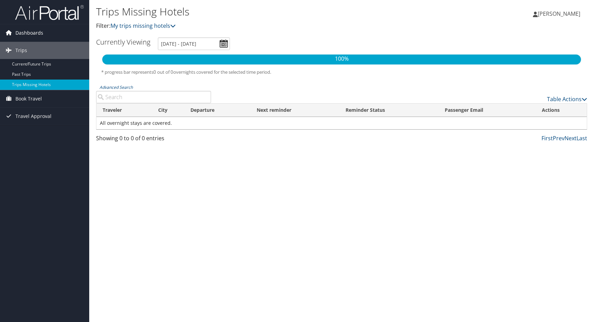 Image resolution: width=594 pixels, height=322 pixels. What do you see at coordinates (567, 99) in the screenshot?
I see `a: Table Actions` at bounding box center [567, 99].